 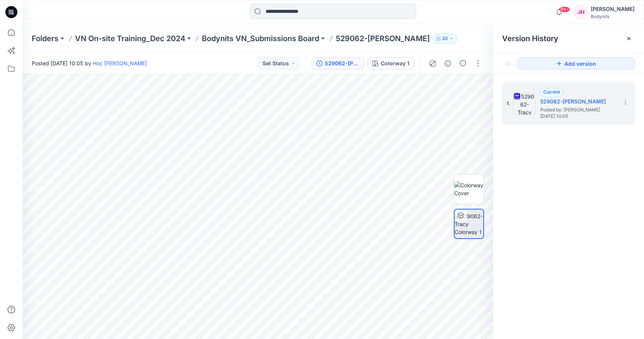 I want to click on span: Current, so click(x=551, y=92).